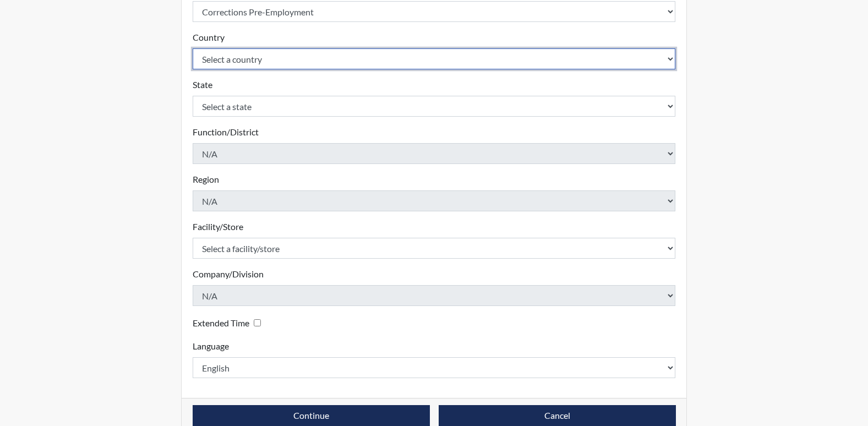 Image resolution: width=868 pixels, height=426 pixels. I want to click on label: Language, so click(211, 346).